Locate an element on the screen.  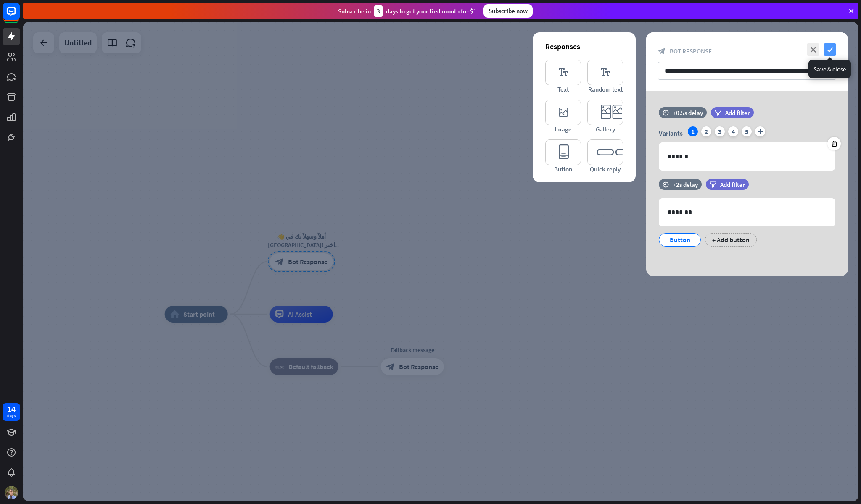
div: 1 is located at coordinates (692, 132).